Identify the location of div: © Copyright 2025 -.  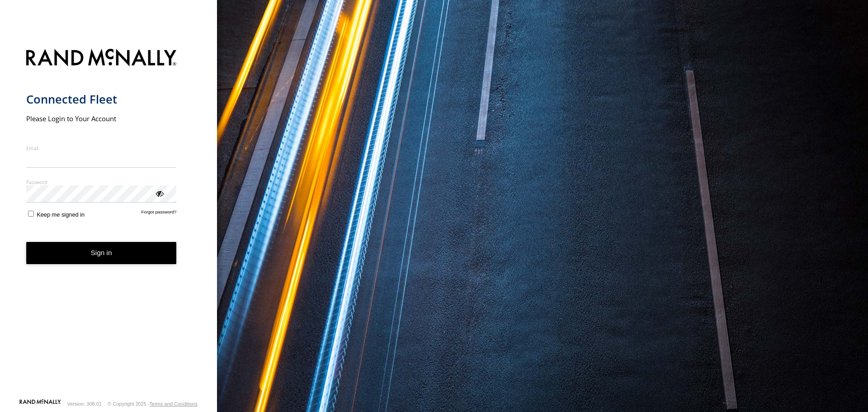
(152, 404).